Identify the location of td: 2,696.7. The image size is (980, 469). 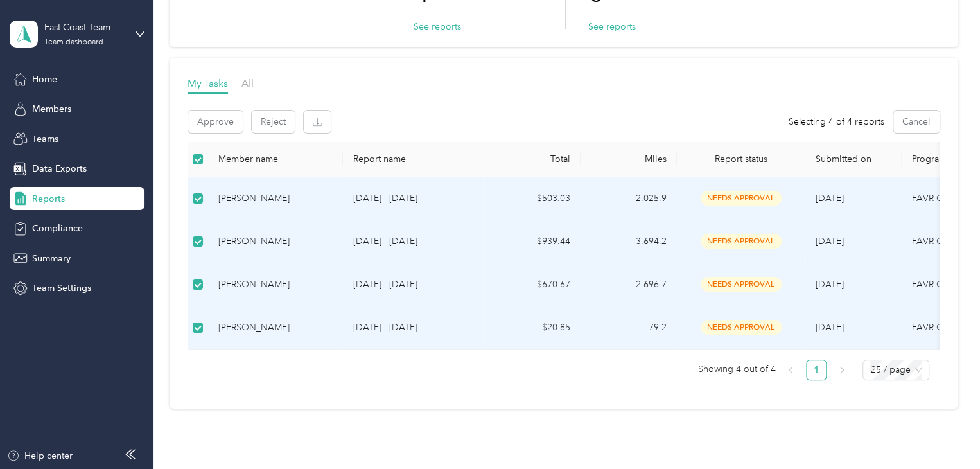
(629, 284).